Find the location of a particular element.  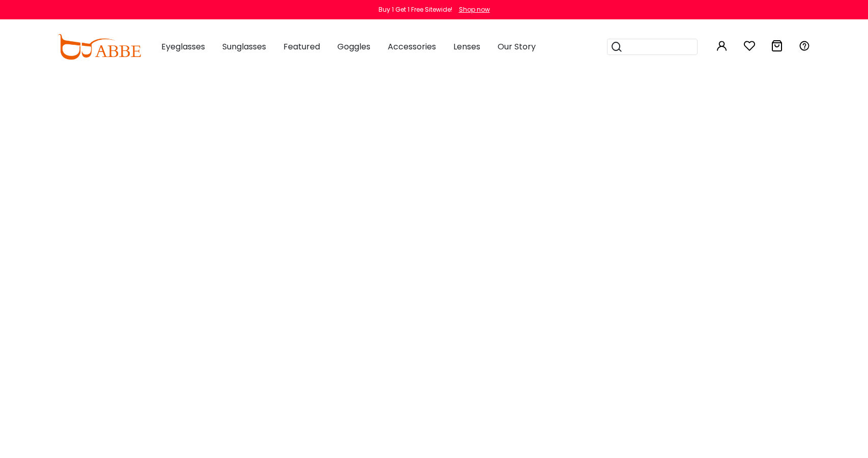

span: Sunglasses is located at coordinates (244, 46).